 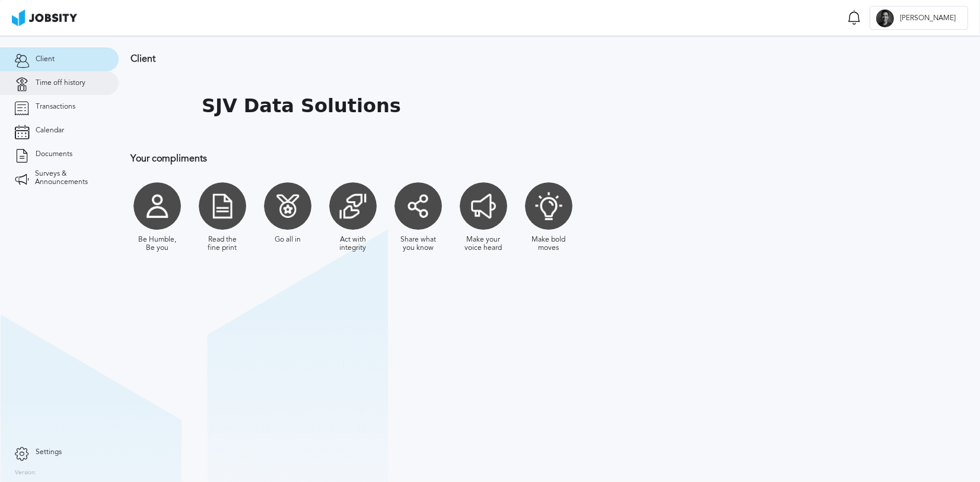 I want to click on span: Surveys & Announcements, so click(x=70, y=178).